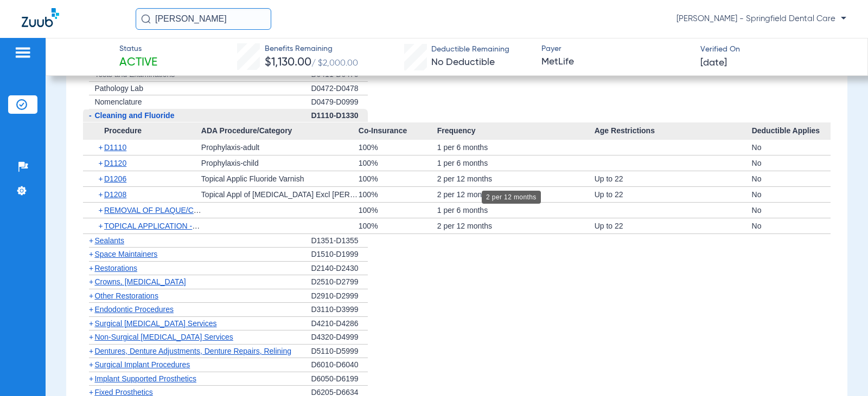  I want to click on div: D1110-D1330, so click(339, 116).